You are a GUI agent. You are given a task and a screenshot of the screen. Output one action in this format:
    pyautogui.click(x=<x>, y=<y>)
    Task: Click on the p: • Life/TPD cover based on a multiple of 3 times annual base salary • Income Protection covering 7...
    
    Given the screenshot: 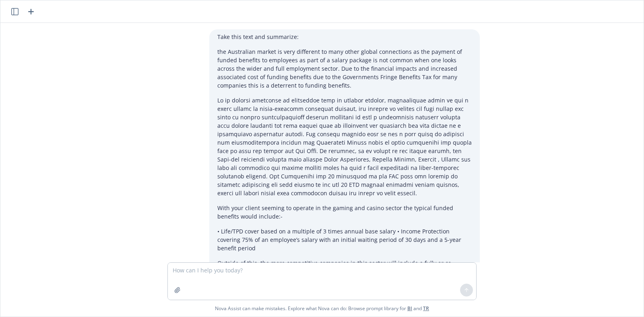 What is the action you would take?
    pyautogui.click(x=345, y=240)
    